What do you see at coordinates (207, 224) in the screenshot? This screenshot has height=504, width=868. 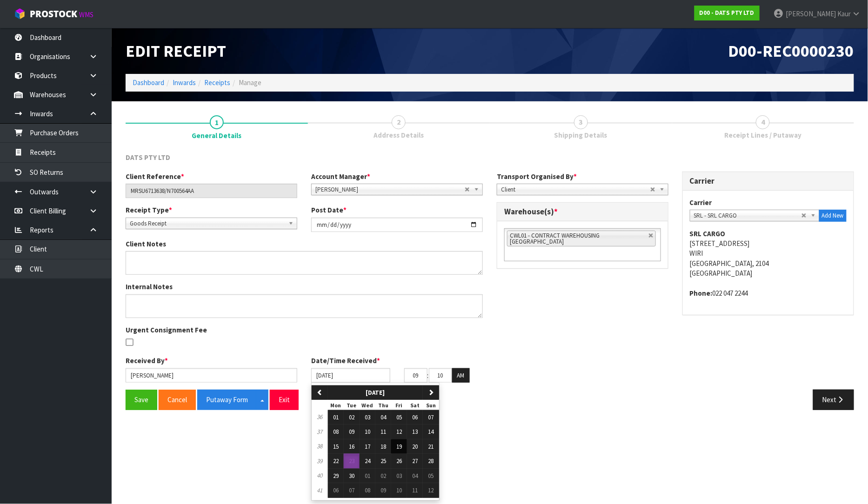 I see `span: Goods Receipt` at bounding box center [207, 224].